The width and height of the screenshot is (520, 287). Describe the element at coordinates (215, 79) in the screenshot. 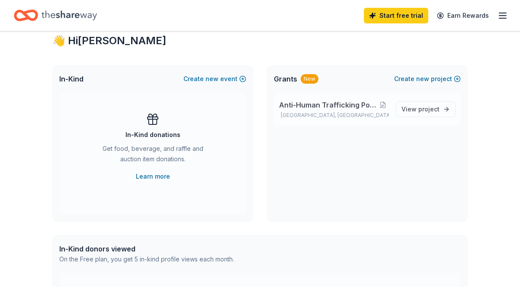

I see `button: Createnewevent` at that location.